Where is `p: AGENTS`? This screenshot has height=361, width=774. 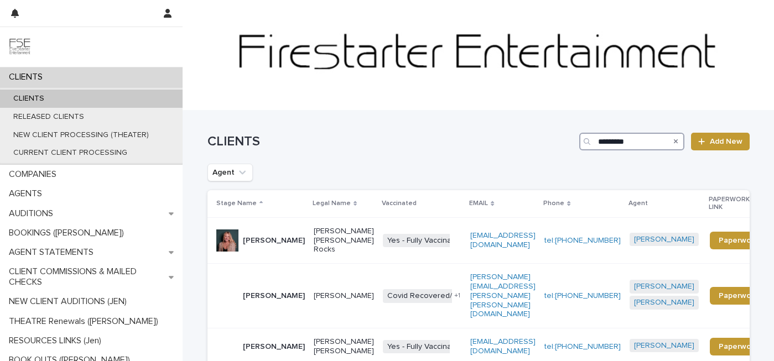
p: AGENTS is located at coordinates (28, 194).